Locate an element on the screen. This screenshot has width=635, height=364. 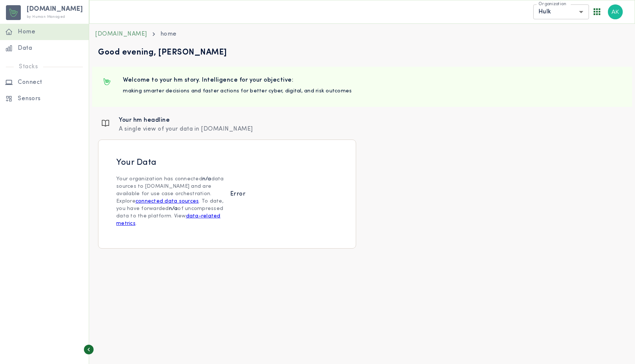
p: Data is located at coordinates (51, 48).